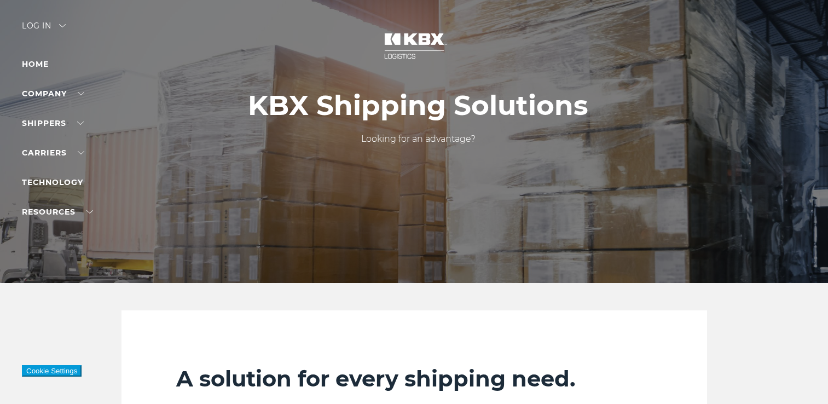 The image size is (828, 404). I want to click on a: SHIPPERS, so click(53, 123).